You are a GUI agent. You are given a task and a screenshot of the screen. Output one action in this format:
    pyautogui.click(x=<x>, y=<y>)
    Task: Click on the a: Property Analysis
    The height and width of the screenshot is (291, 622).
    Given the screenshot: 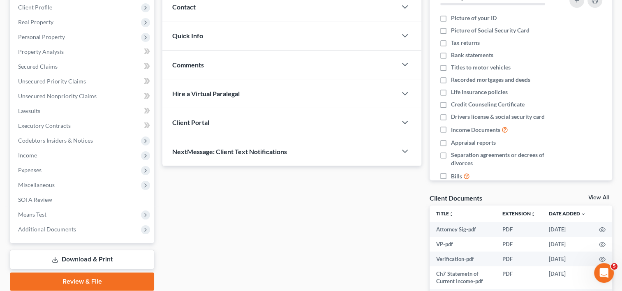 What is the action you would take?
    pyautogui.click(x=83, y=52)
    